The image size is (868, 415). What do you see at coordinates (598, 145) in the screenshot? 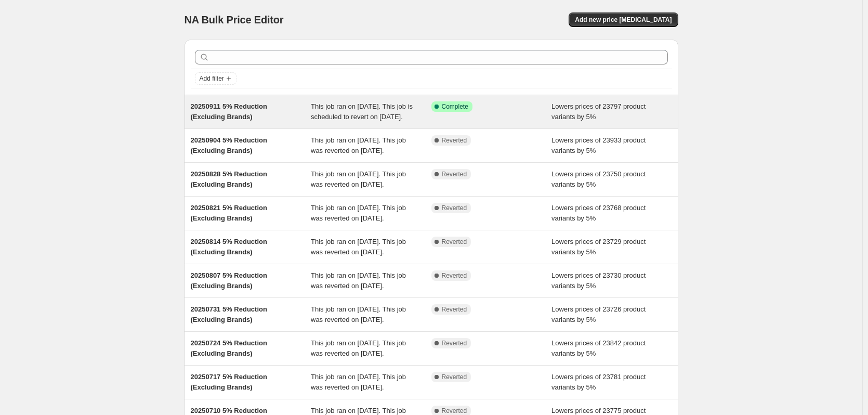
I see `span: Lowers prices of 23933 product variants by 5%` at bounding box center [598, 145].